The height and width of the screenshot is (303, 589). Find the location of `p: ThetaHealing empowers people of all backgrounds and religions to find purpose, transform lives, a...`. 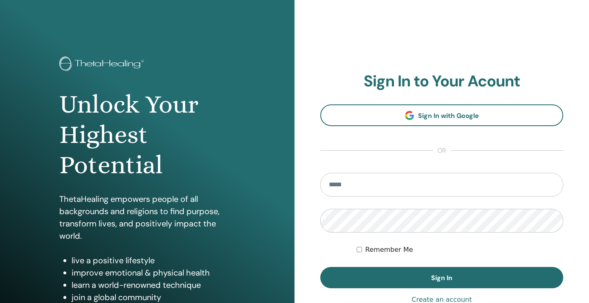

p: ThetaHealing empowers people of all backgrounds and religions to find purpose, transform lives, a... is located at coordinates (147, 217).